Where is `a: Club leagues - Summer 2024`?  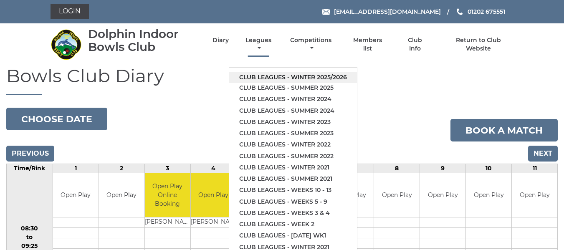
a: Club leagues - Summer 2024 is located at coordinates (293, 111).